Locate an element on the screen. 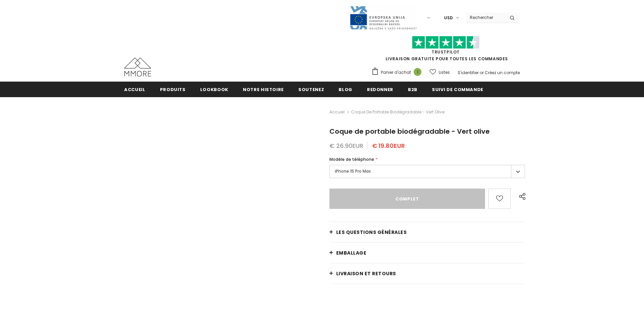 The image size is (644, 324). a: soutenez is located at coordinates (311, 89).